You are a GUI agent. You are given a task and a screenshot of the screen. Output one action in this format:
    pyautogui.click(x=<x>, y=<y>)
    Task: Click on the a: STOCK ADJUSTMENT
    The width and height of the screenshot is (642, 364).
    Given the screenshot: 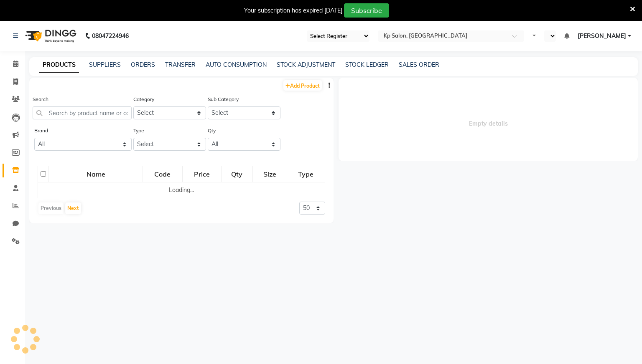 What is the action you would take?
    pyautogui.click(x=306, y=65)
    